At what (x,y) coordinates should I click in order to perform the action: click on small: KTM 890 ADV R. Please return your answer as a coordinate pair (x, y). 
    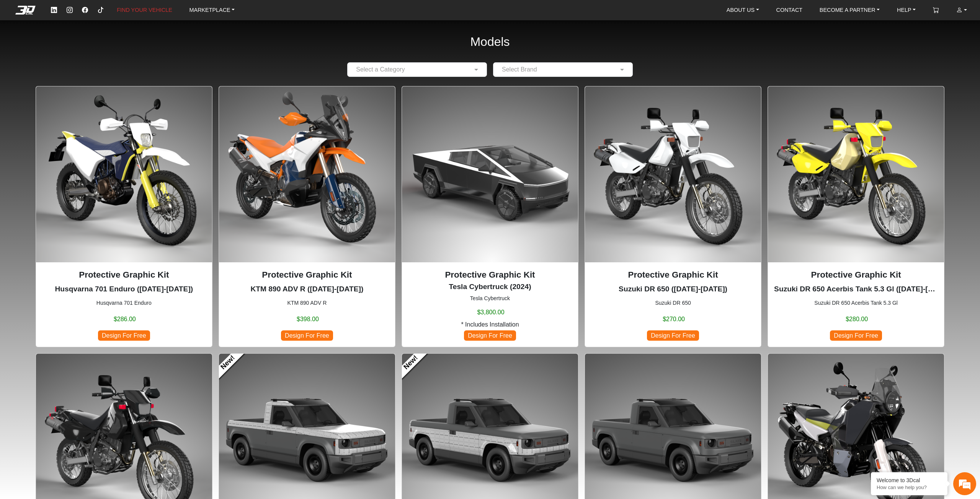
    Looking at the image, I should click on (307, 303).